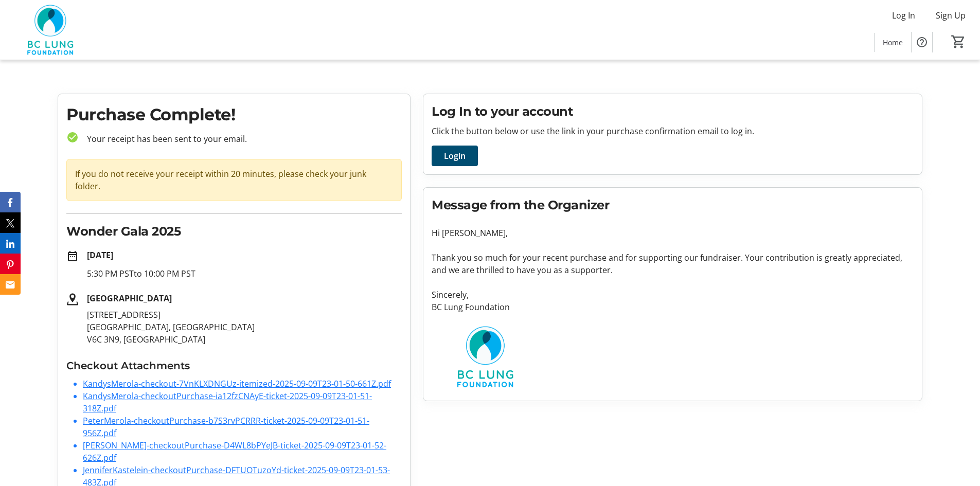  Describe the element at coordinates (673, 264) in the screenshot. I see `p: Thank you so much for your recent purchase and for supporting our fundraiser. Your contribution i...` at that location.